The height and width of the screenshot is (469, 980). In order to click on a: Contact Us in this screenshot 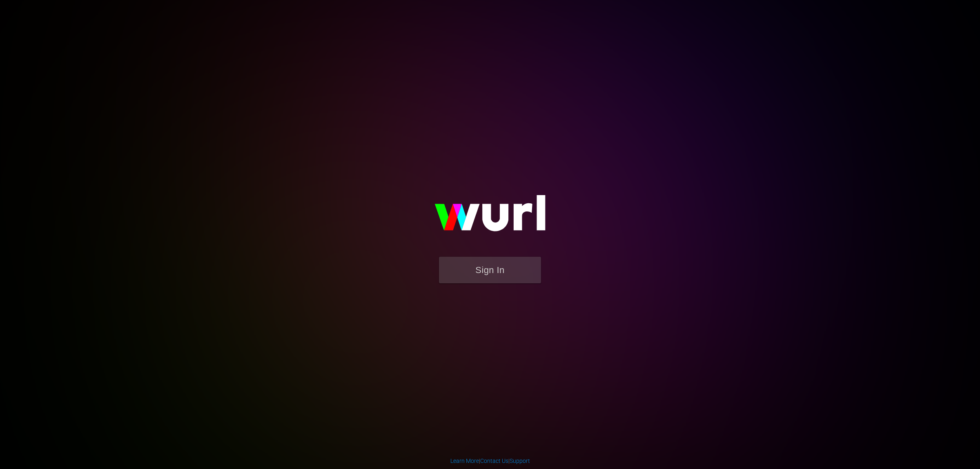, I will do `click(494, 460)`.